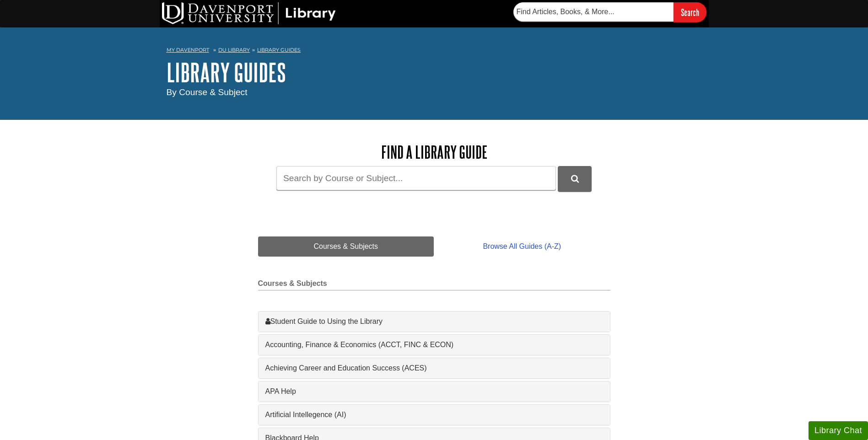 This screenshot has height=440, width=868. Describe the element at coordinates (434, 51) in the screenshot. I see `nav: breadcrumb` at that location.